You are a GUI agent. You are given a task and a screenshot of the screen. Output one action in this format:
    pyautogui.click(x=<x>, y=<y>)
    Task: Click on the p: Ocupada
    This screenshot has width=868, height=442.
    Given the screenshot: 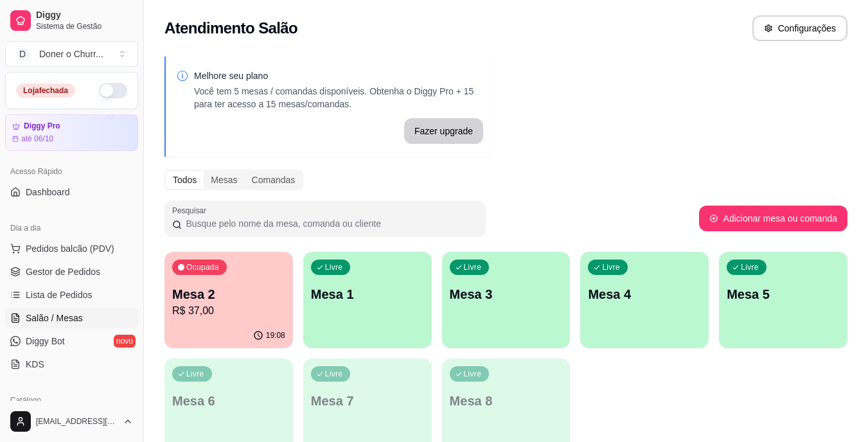 What is the action you would take?
    pyautogui.click(x=202, y=267)
    